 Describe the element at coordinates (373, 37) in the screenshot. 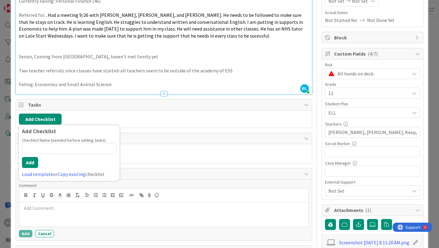

I see `span: Block` at that location.